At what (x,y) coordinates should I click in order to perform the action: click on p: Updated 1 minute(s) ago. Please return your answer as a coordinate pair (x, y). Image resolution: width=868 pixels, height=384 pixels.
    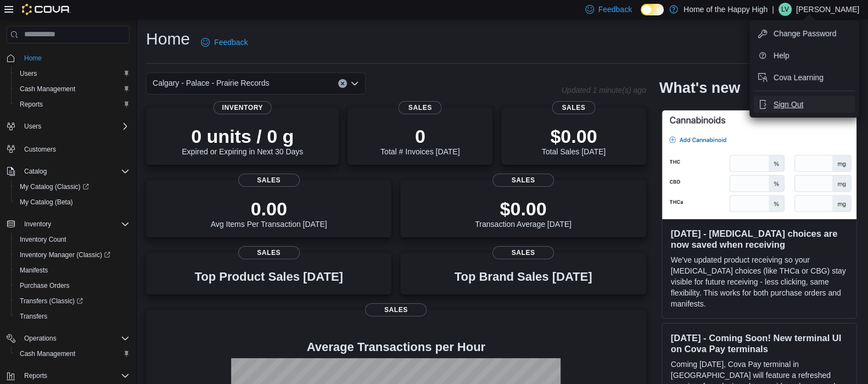
    Looking at the image, I should click on (604, 90).